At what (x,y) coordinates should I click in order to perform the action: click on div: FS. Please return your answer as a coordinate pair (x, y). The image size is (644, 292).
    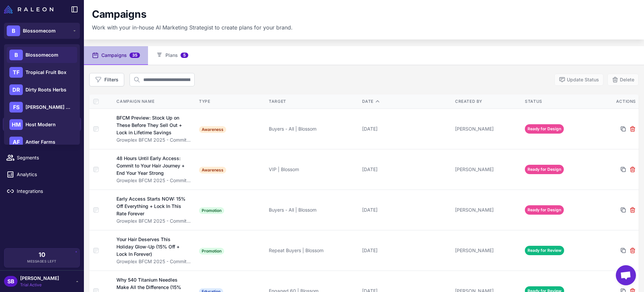
    Looking at the image, I should click on (16, 107).